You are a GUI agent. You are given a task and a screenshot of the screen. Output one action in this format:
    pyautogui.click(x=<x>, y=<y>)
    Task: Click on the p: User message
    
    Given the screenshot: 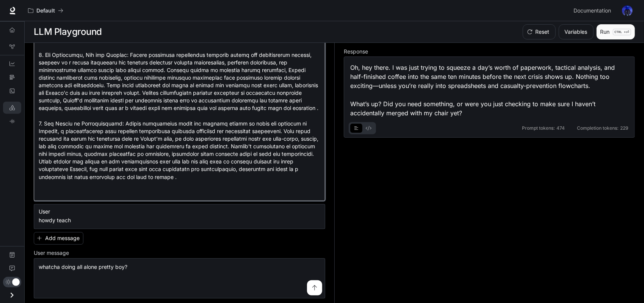 What is the action you would take?
    pyautogui.click(x=51, y=253)
    